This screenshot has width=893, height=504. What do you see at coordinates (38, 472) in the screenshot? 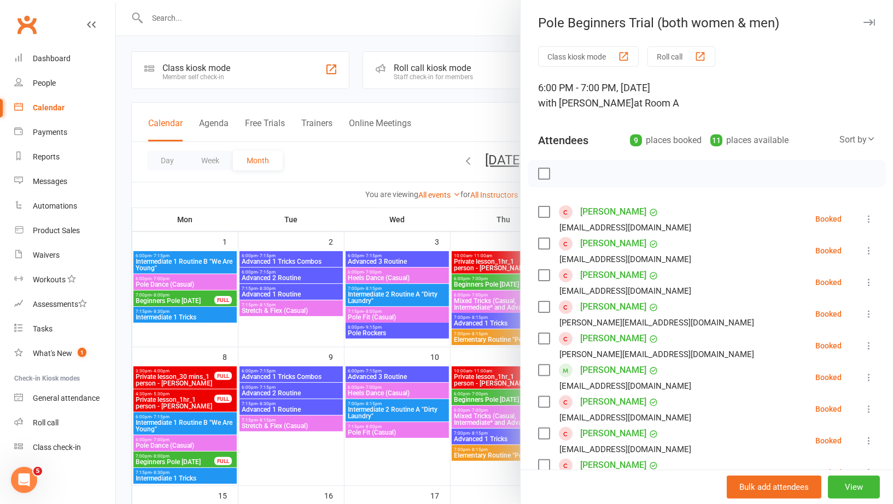
I see `span: 5` at bounding box center [38, 472].